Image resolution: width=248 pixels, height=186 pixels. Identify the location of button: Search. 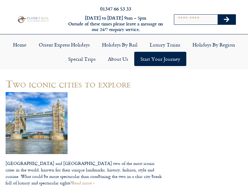
(227, 20).